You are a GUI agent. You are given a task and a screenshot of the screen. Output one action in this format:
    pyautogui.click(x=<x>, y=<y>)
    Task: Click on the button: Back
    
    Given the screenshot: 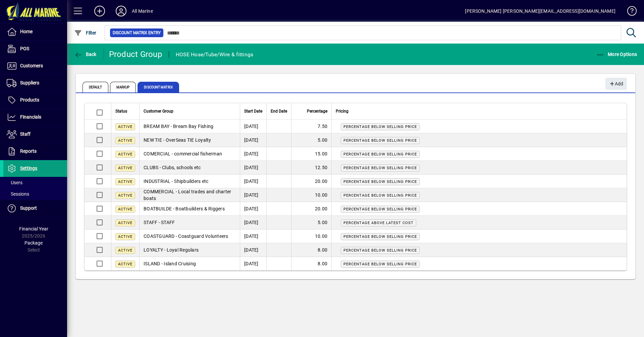 What is the action you would take?
    pyautogui.click(x=85, y=54)
    